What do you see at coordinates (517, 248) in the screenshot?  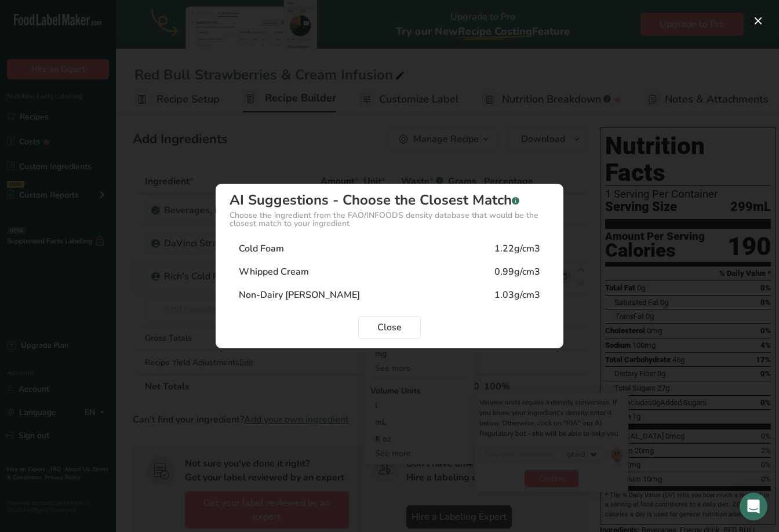 I see `div: 1.22g/cm3` at bounding box center [517, 248].